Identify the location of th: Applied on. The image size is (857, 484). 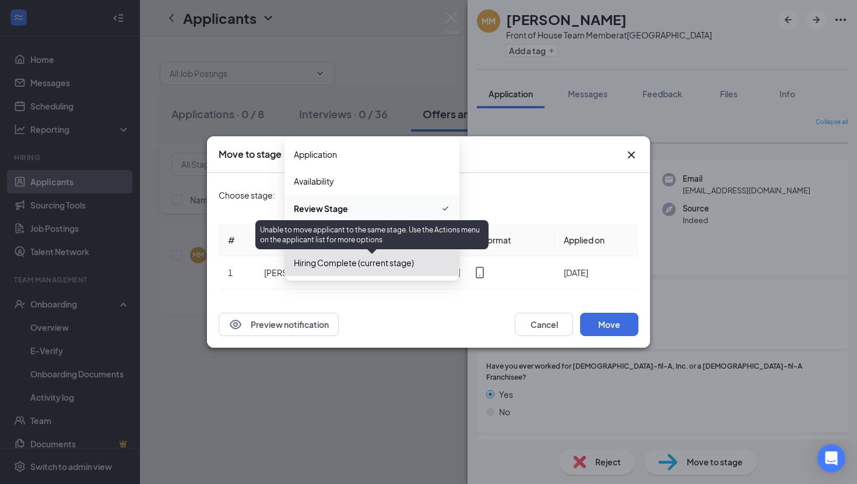
(596, 240).